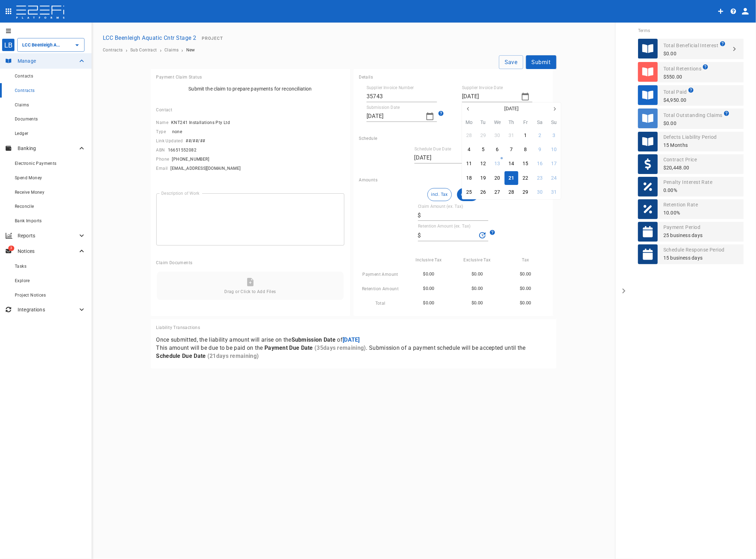 This screenshot has height=559, width=756. Describe the element at coordinates (554, 164) in the screenshot. I see `div: 17` at that location.